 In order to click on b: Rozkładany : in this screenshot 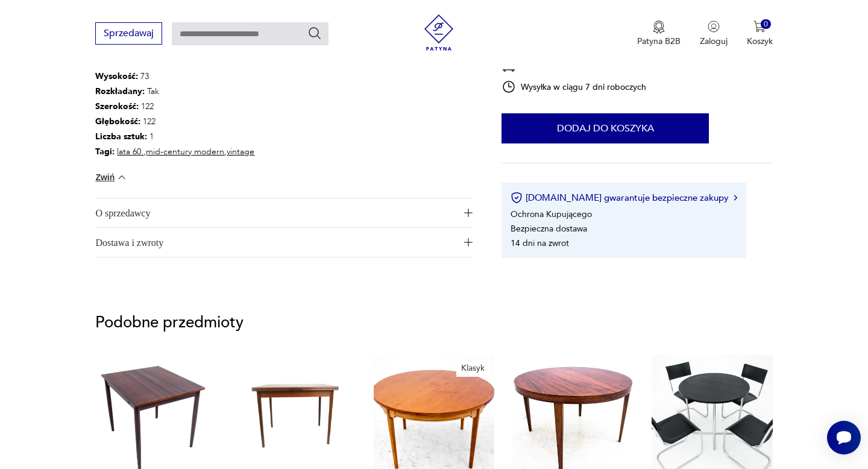, I will do `click(120, 91)`.